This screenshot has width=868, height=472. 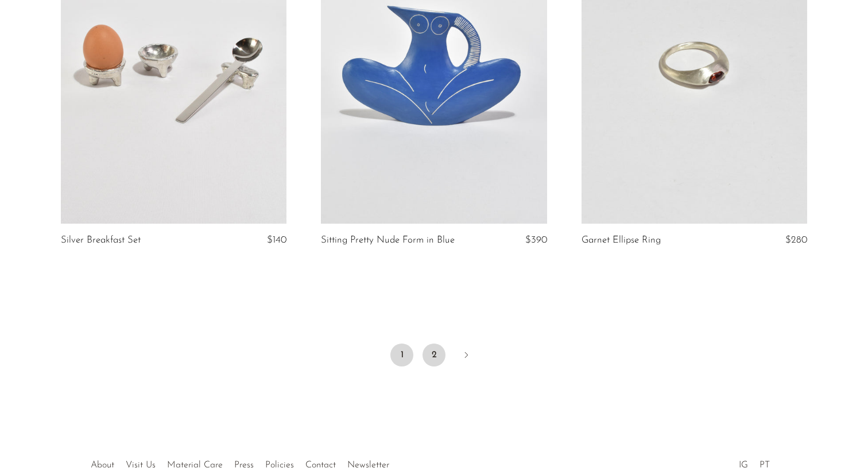 What do you see at coordinates (244, 465) in the screenshot?
I see `a: Press` at bounding box center [244, 465].